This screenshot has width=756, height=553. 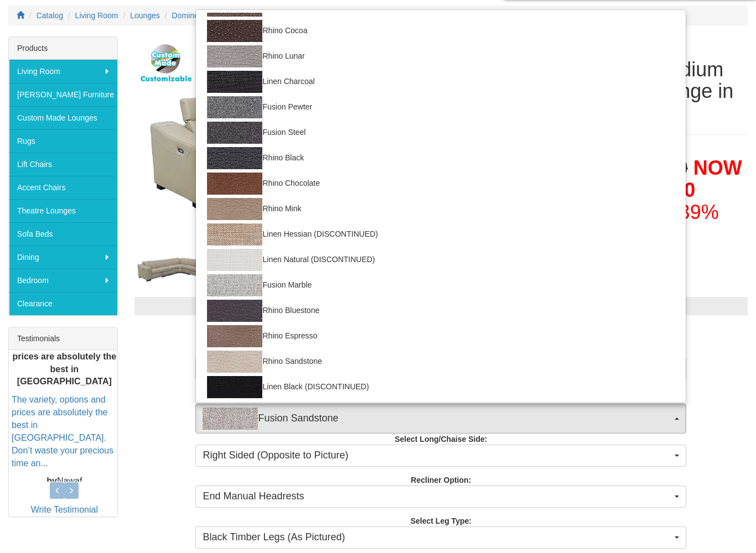 I want to click on a: Fusion Marble, so click(x=441, y=286).